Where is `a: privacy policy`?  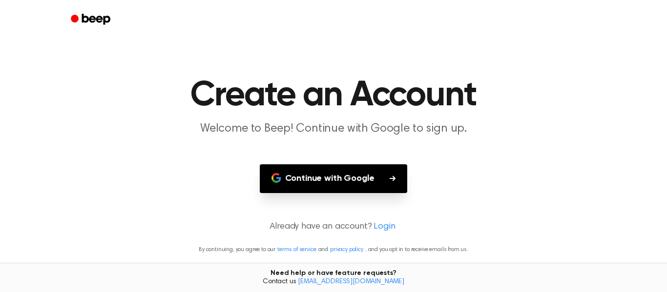
a: privacy policy is located at coordinates (346, 250).